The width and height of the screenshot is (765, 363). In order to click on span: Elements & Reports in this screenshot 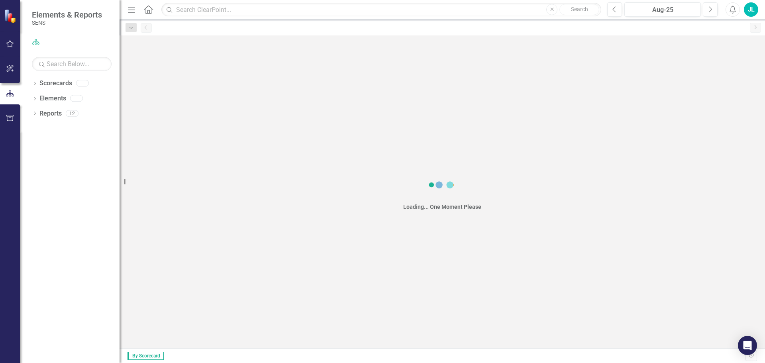, I will do `click(67, 15)`.